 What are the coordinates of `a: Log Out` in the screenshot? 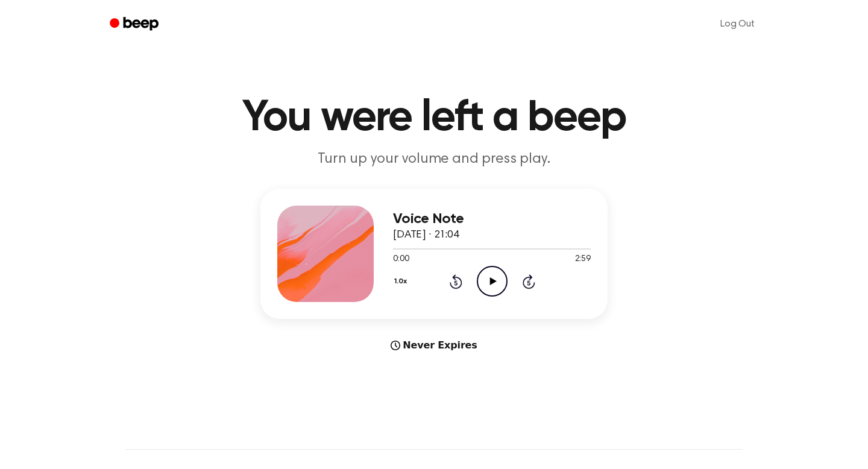 It's located at (737, 24).